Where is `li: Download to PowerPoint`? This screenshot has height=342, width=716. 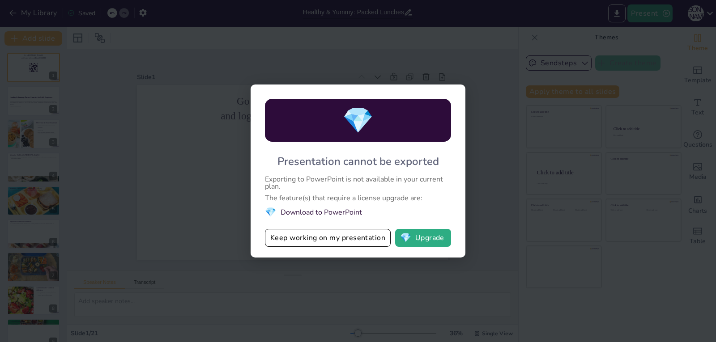
li: Download to PowerPoint is located at coordinates (358, 212).